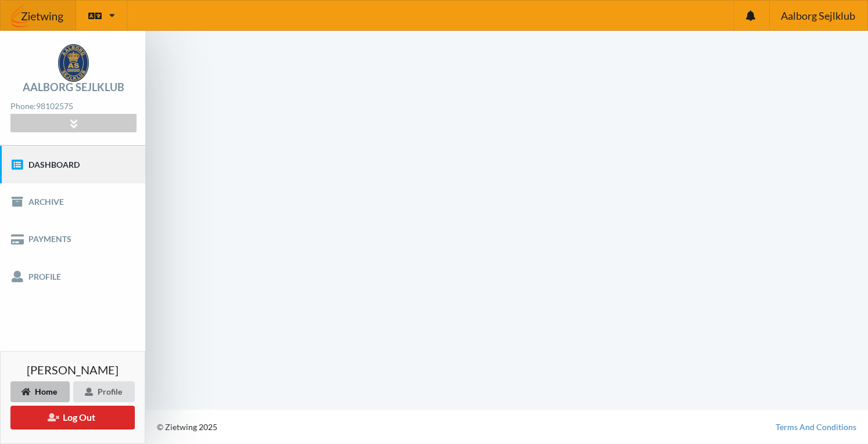  What do you see at coordinates (73, 63) in the screenshot?
I see `img: logo` at bounding box center [73, 63].